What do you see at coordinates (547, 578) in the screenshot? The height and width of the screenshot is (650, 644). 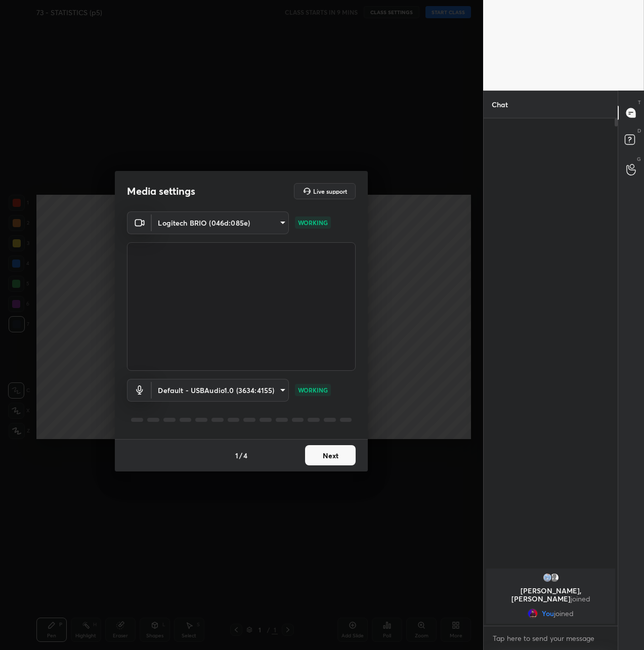 I see `img: 06be1f7fc4c94f5c91d12bec23343889.jpg` at bounding box center [547, 578].